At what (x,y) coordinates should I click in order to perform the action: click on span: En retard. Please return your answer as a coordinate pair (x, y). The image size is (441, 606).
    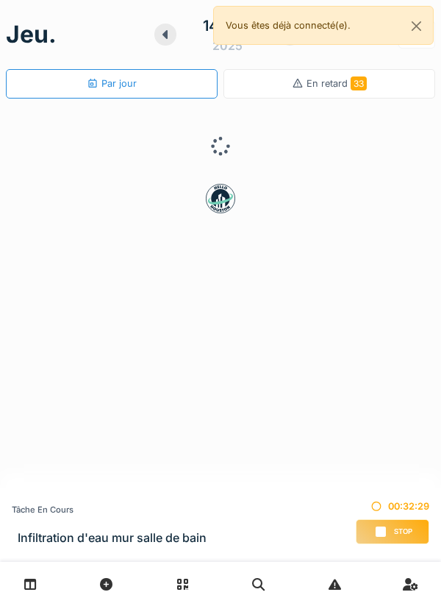
    Looking at the image, I should click on (337, 83).